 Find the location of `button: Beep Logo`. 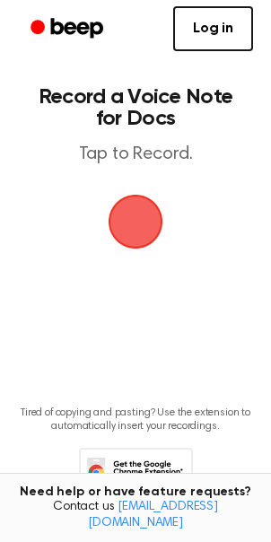

button: Beep Logo is located at coordinates (135, 222).